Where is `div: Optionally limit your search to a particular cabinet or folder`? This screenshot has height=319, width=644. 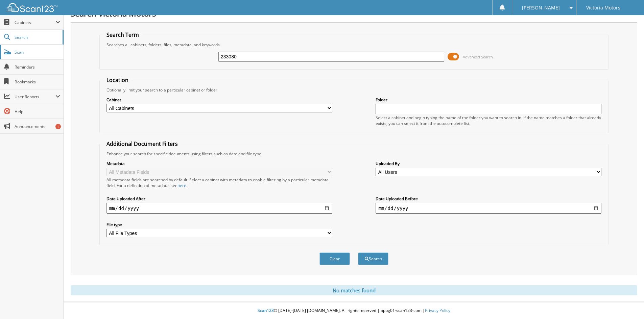 div: Optionally limit your search to a particular cabinet or folder is located at coordinates (354, 90).